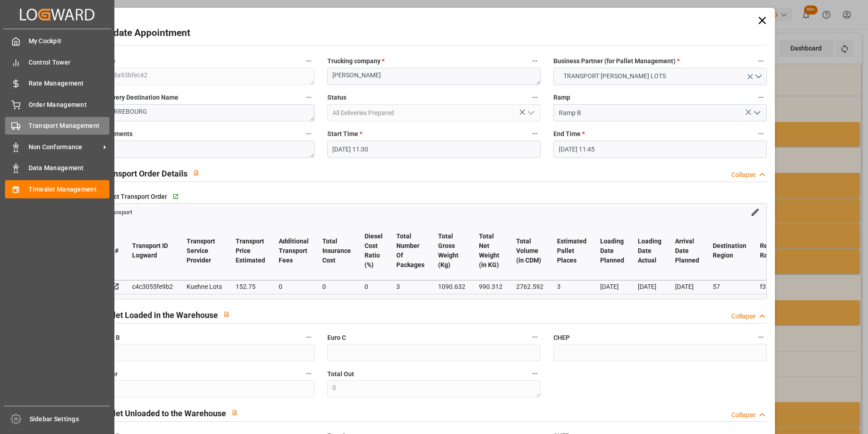 The image size is (868, 434). Describe the element at coordinates (64, 147) in the screenshot. I see `span: Non Conformance` at that location.